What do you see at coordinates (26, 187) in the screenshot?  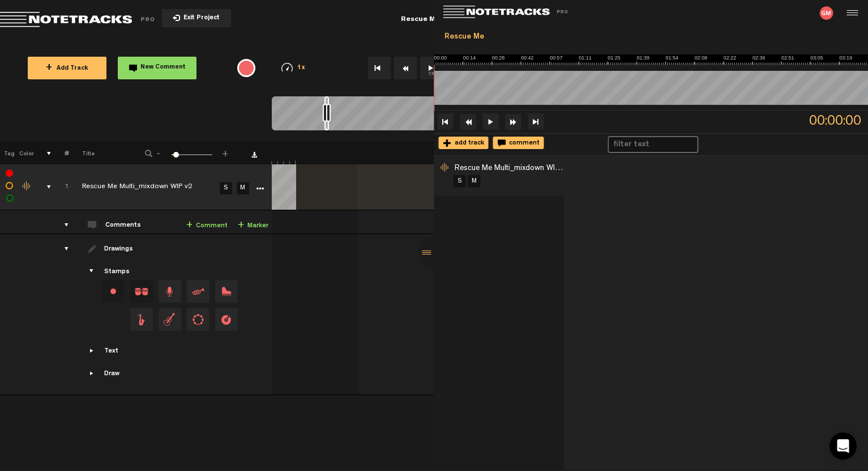 I see `td: Change the color of the waveform` at bounding box center [26, 187].